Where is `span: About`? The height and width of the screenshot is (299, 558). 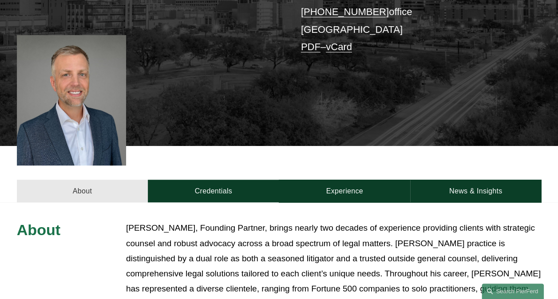 span: About is located at coordinates (39, 230).